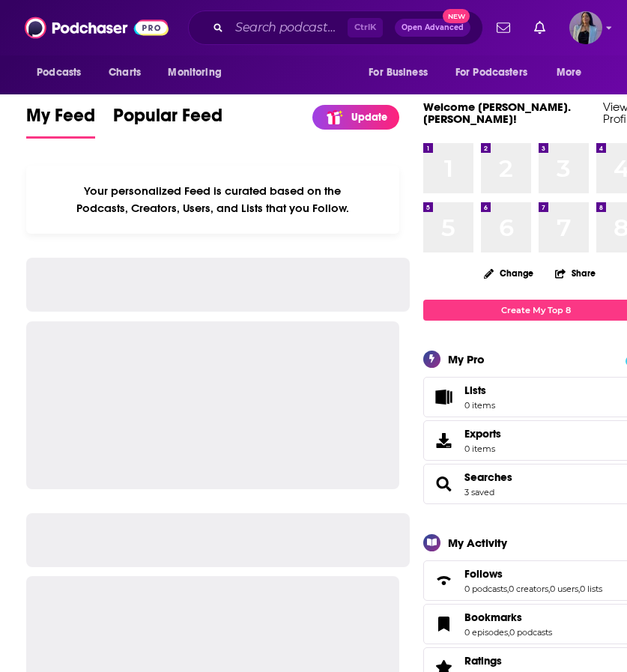  What do you see at coordinates (466, 359) in the screenshot?
I see `div: My Pro` at bounding box center [466, 359].